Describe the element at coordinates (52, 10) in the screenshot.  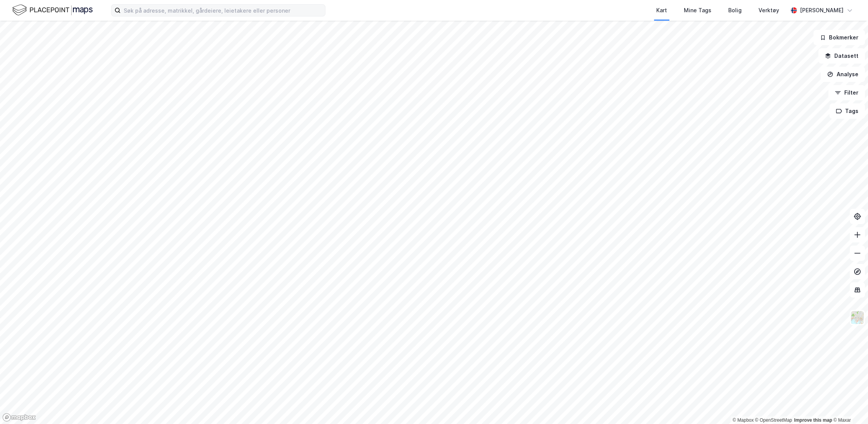
I see `img: logo.f888ab2527a4732fd821a326f86c7f29.svg` at that location.